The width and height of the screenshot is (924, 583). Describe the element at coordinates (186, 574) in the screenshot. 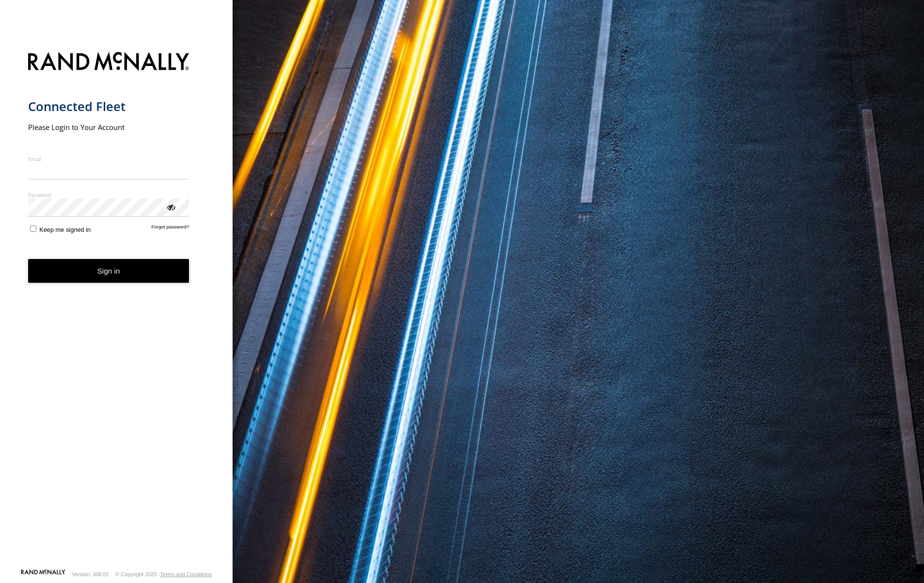

I see `a: Terms and Conditions` at that location.